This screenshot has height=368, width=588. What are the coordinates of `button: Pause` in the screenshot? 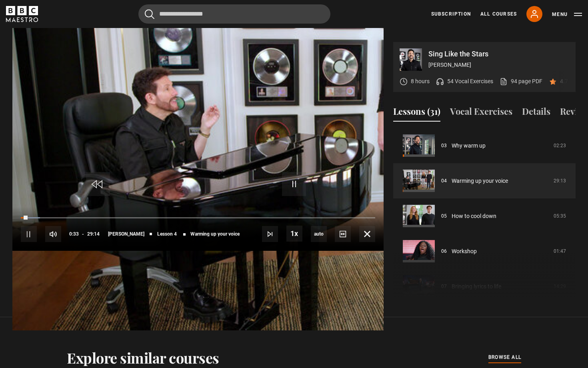 It's located at (29, 234).